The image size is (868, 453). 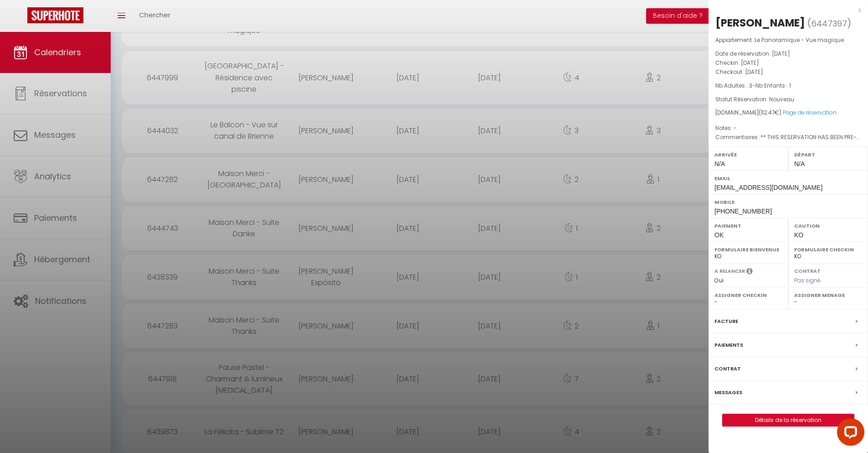 I want to click on span: Nb Adultes : 3, so click(x=734, y=85).